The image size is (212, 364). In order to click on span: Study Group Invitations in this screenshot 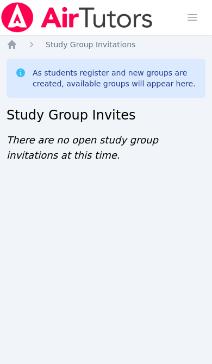, I will do `click(90, 45)`.